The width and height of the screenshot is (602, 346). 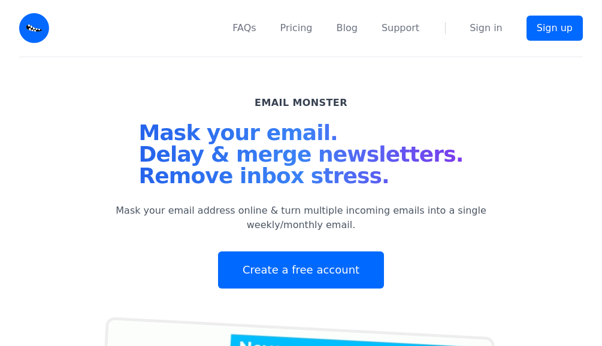 I want to click on a: FAQs, so click(x=244, y=28).